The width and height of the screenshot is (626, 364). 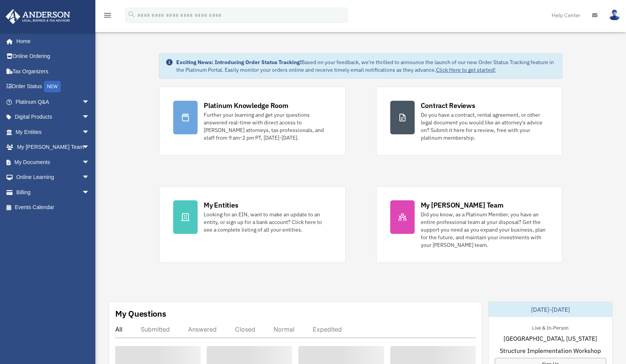 I want to click on div: Do you have a contract, rental agreement, or other legal document you would like an attorney's ad..., so click(x=485, y=126).